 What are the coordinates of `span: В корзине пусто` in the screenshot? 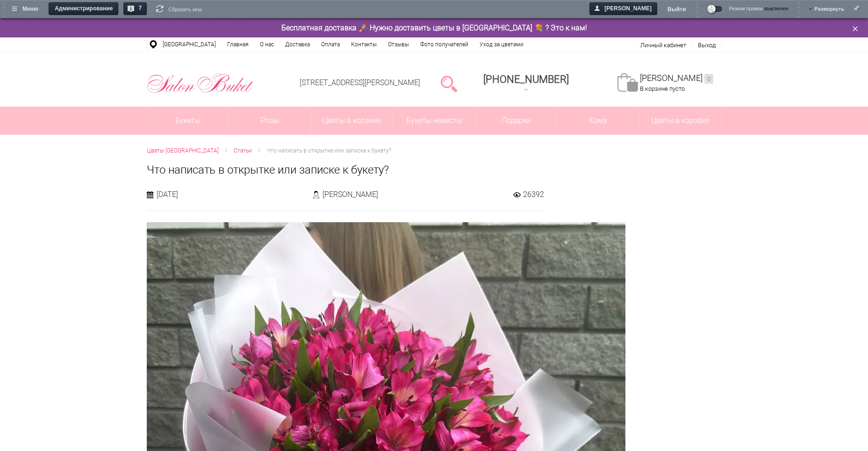 It's located at (663, 88).